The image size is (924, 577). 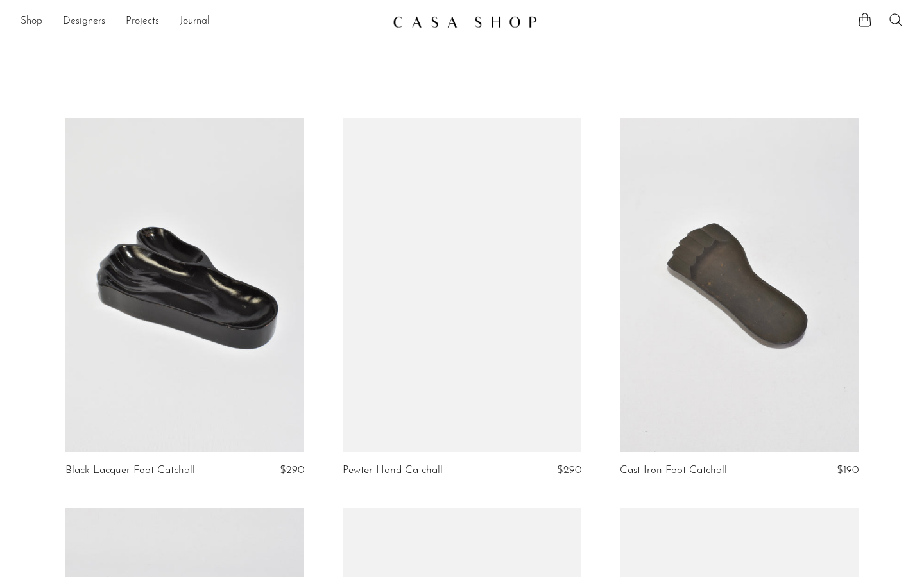 I want to click on a: Projects, so click(x=142, y=22).